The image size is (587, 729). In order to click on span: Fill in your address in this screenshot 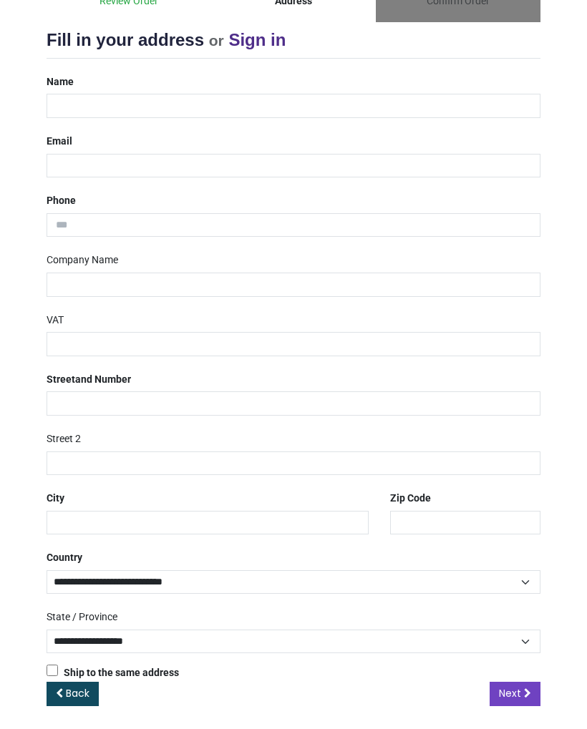, I will do `click(125, 39)`.